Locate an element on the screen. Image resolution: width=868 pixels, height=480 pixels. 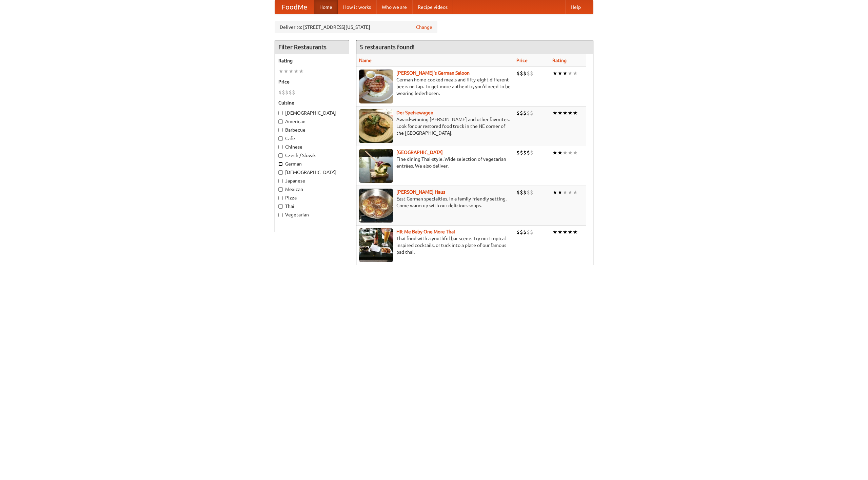
input: Czech / Slovak is located at coordinates (281, 155).